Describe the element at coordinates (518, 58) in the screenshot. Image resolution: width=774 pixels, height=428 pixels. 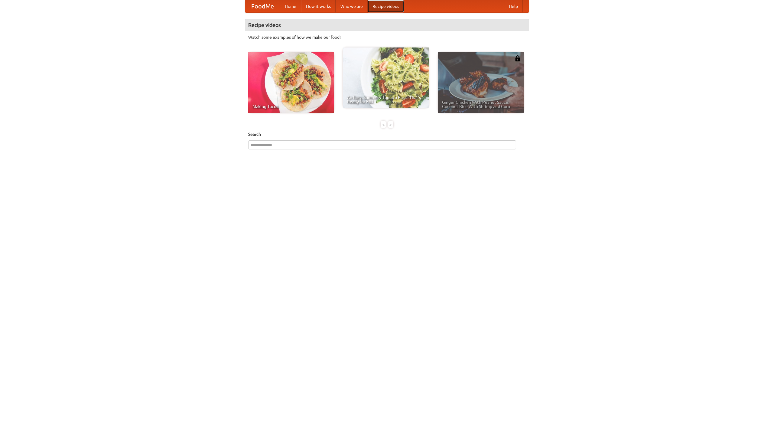
I see `img: 483408.png` at that location.